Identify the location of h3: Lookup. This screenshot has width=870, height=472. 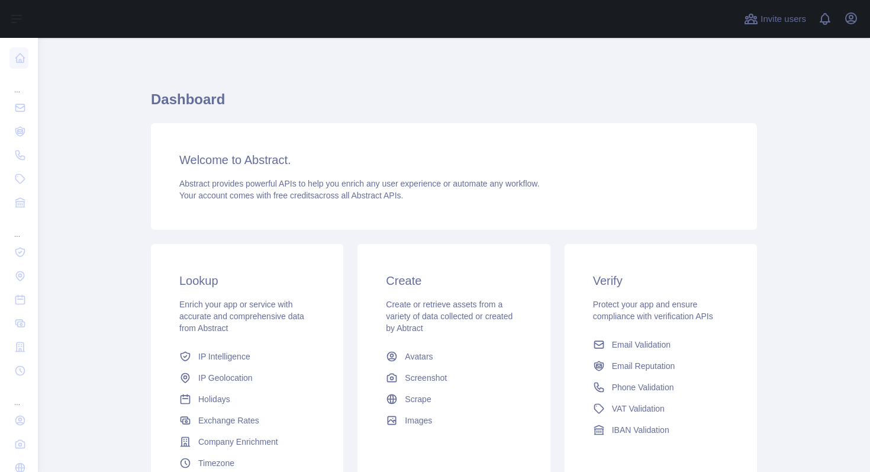
(247, 280).